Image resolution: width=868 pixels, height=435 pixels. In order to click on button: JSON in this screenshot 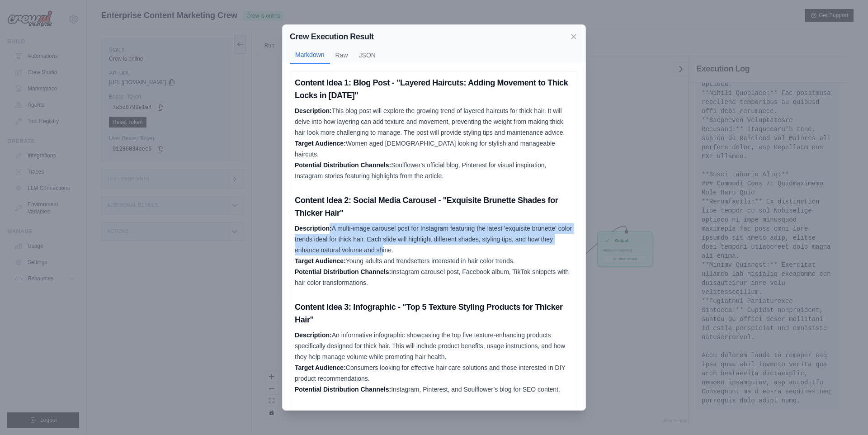, I will do `click(367, 55)`.